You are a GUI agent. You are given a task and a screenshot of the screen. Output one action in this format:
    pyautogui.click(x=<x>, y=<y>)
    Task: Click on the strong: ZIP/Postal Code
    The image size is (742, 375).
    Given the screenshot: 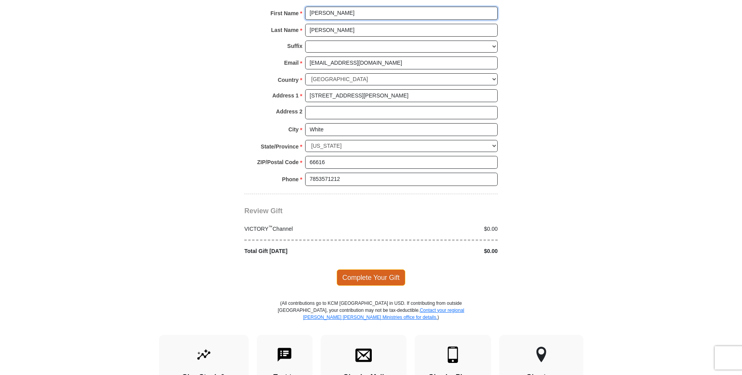 What is the action you would take?
    pyautogui.click(x=278, y=162)
    